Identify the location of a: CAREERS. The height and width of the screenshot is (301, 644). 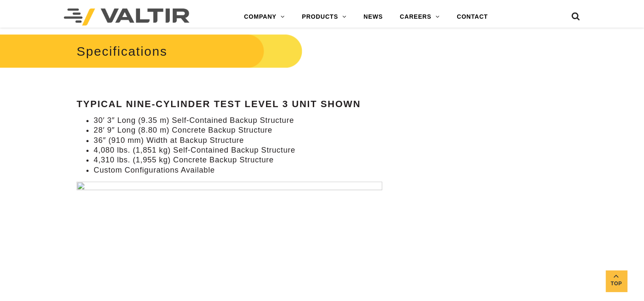
(420, 17).